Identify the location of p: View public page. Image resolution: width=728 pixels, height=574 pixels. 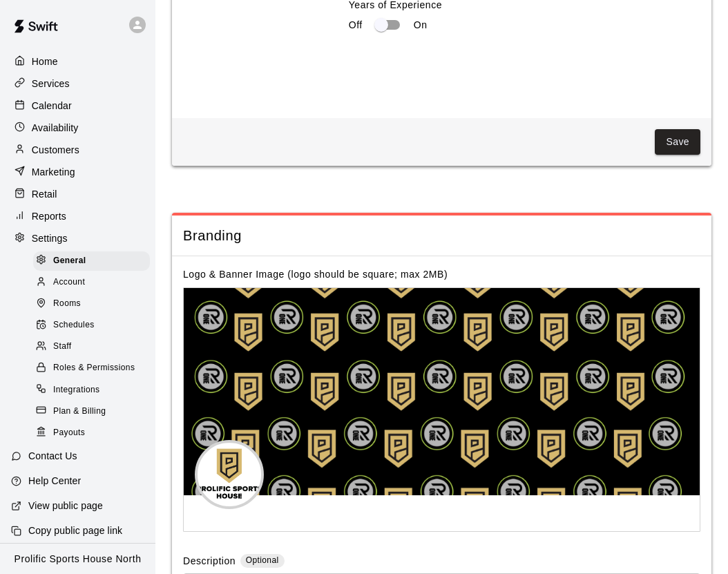
(66, 506).